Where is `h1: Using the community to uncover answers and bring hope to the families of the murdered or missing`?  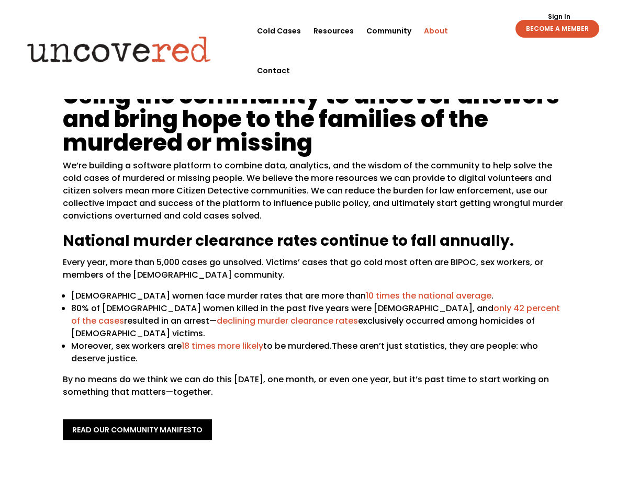
h1: Using the community to uncover answers and bring hope to the families of the murdered or missing is located at coordinates (314, 121).